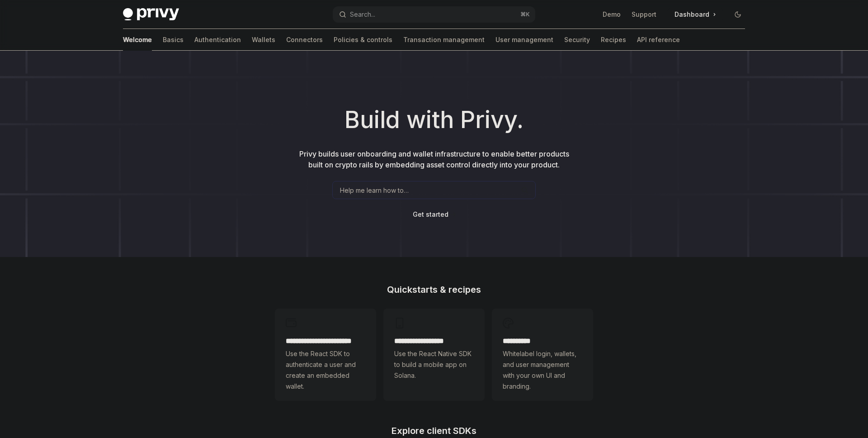 The height and width of the screenshot is (438, 868). I want to click on h2: Explore client SDKs, so click(434, 431).